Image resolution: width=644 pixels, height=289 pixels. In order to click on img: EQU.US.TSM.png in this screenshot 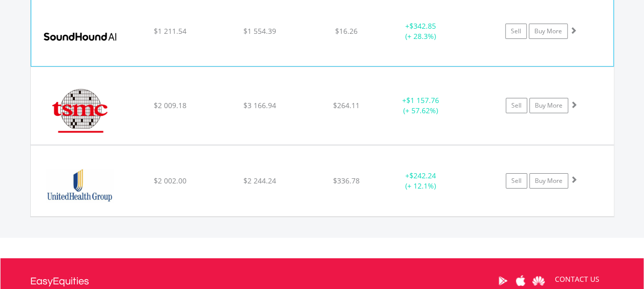, I will do `click(80, 111)`.